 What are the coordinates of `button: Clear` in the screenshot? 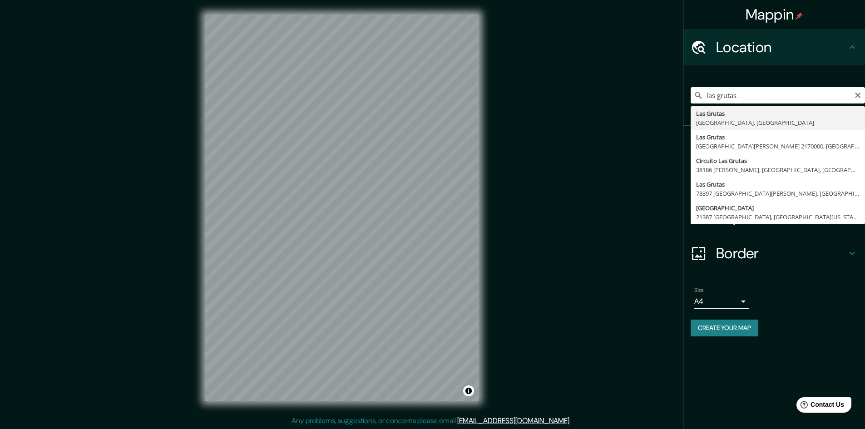 It's located at (858, 94).